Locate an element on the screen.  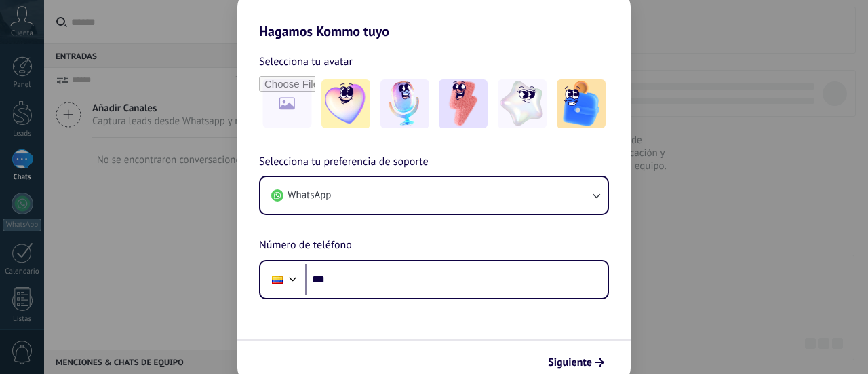
img: -3.jpeg is located at coordinates (464, 104).